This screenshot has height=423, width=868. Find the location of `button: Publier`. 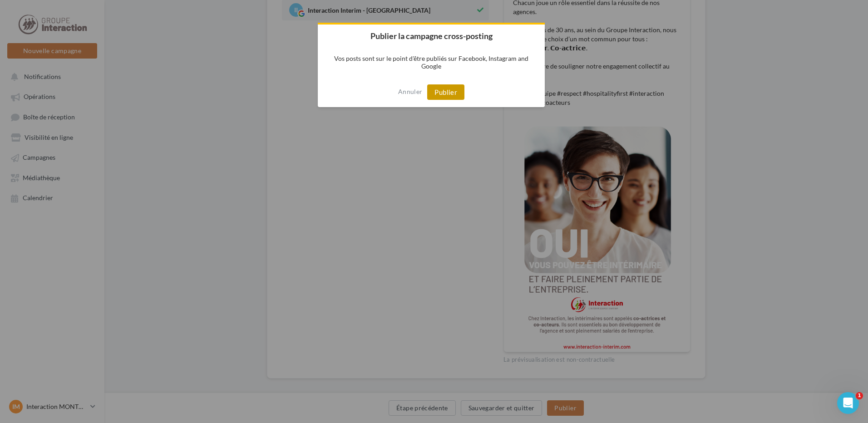

button: Publier is located at coordinates (446, 92).